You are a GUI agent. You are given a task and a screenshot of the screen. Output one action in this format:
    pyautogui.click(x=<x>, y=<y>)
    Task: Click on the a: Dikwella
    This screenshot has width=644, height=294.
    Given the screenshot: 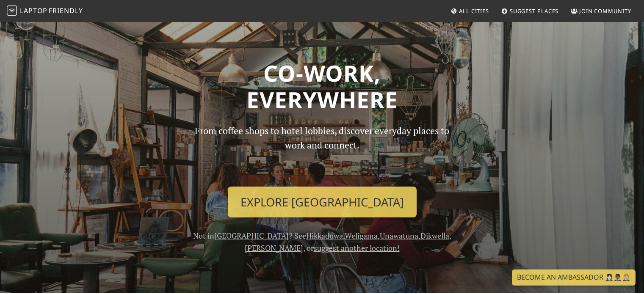 What is the action you would take?
    pyautogui.click(x=435, y=236)
    